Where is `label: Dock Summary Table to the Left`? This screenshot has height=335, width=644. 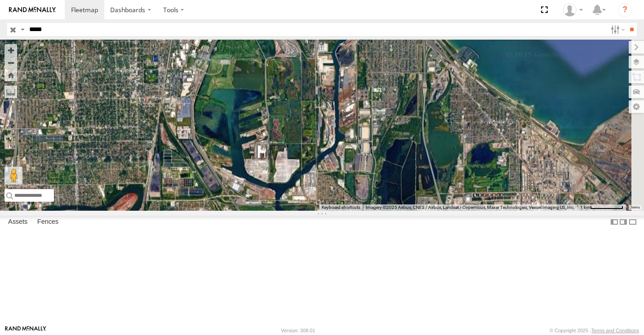
label: Dock Summary Table to the Left is located at coordinates (614, 222).